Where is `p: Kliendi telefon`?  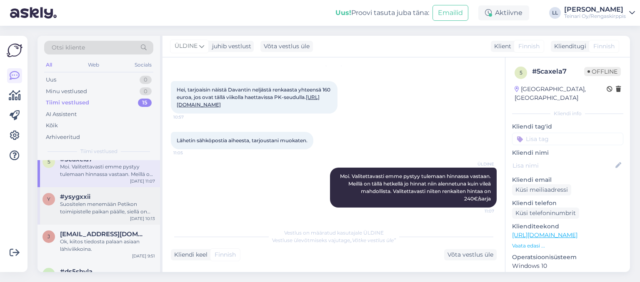 p: Kliendi telefon is located at coordinates (567, 203).